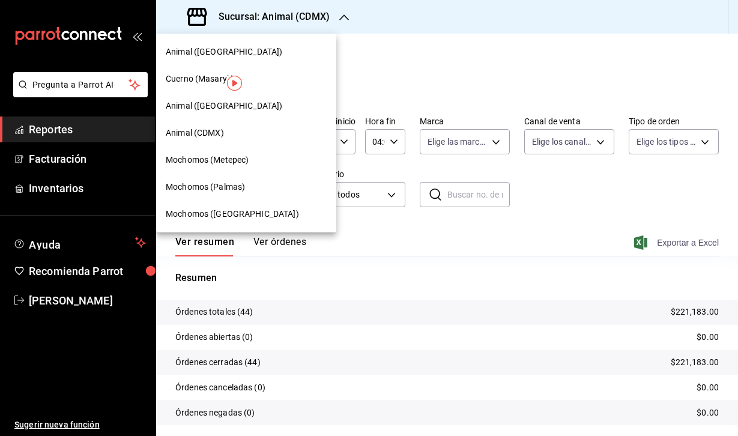  What do you see at coordinates (207, 160) in the screenshot?
I see `span: Mochomos (Metepec)` at bounding box center [207, 160].